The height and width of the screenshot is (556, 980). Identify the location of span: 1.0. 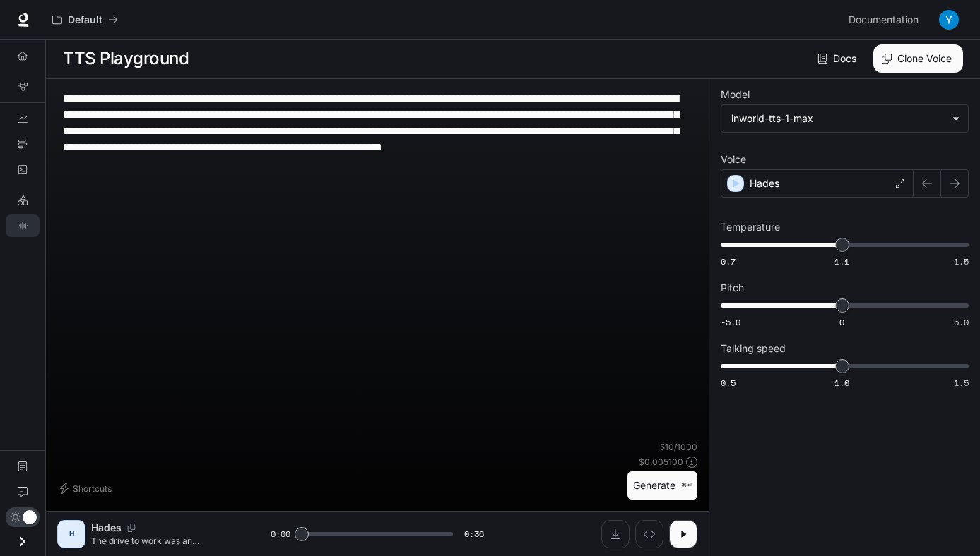
(841, 383).